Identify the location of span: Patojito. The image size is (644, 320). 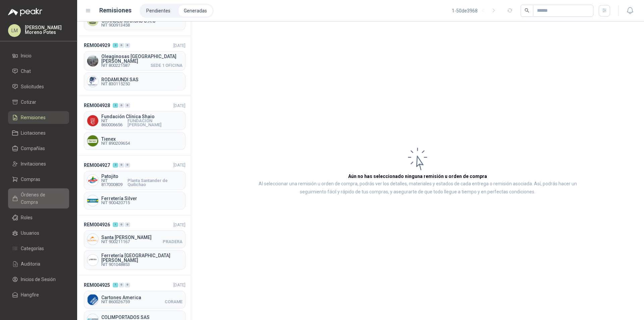
(142, 176).